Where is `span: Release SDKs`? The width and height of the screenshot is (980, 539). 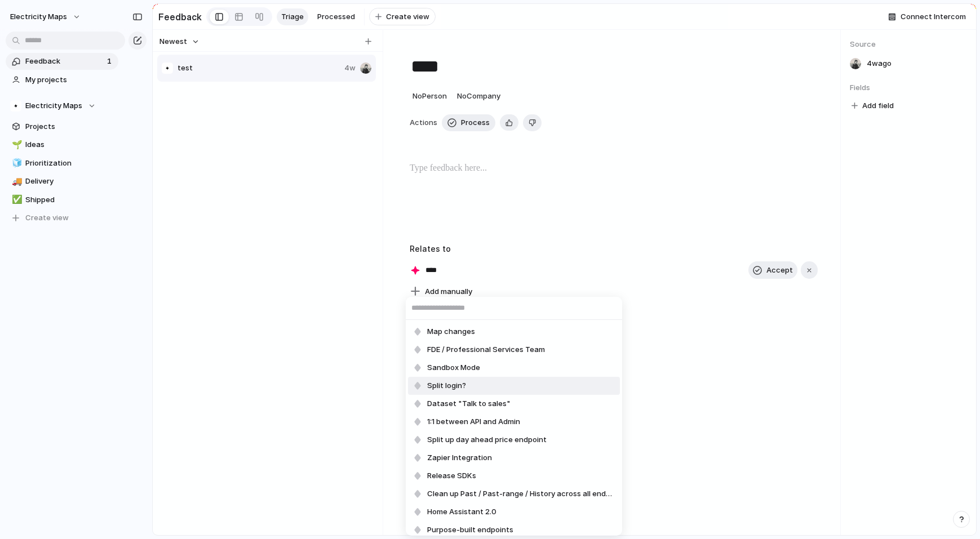
span: Release SDKs is located at coordinates (451, 476).